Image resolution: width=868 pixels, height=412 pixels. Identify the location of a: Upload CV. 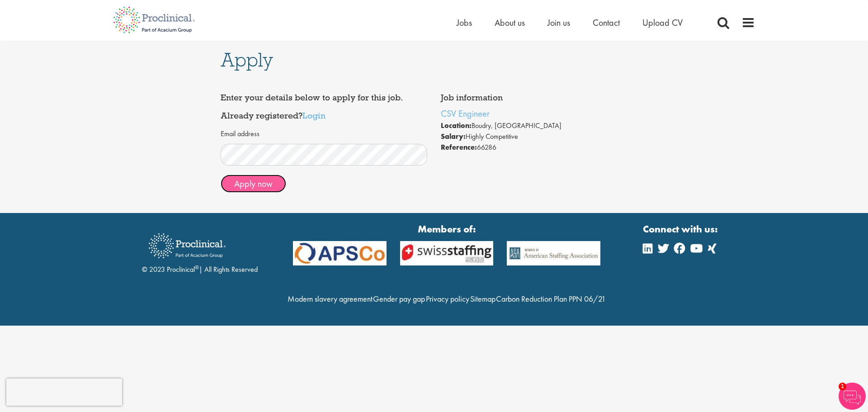
(662, 23).